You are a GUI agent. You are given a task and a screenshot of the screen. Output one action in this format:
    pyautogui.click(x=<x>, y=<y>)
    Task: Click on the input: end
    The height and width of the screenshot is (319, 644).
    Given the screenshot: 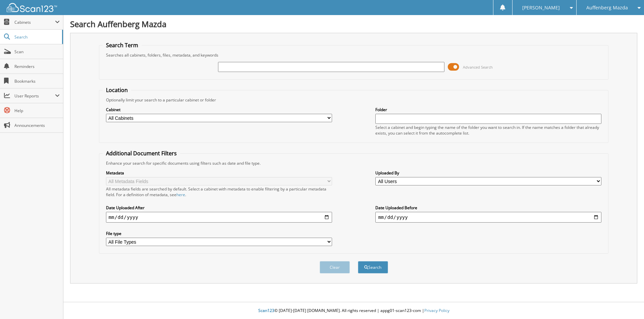 What is the action you would take?
    pyautogui.click(x=488, y=217)
    